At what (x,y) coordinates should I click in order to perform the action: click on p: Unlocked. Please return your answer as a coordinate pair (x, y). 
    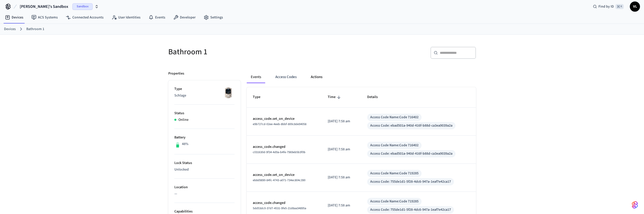
    Looking at the image, I should click on (205, 170).